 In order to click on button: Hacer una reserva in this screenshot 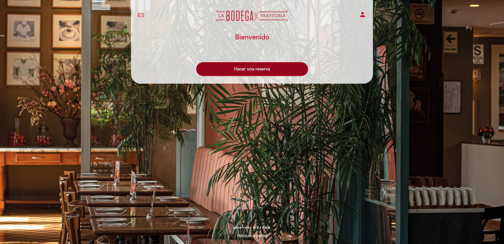, I will do `click(252, 69)`.